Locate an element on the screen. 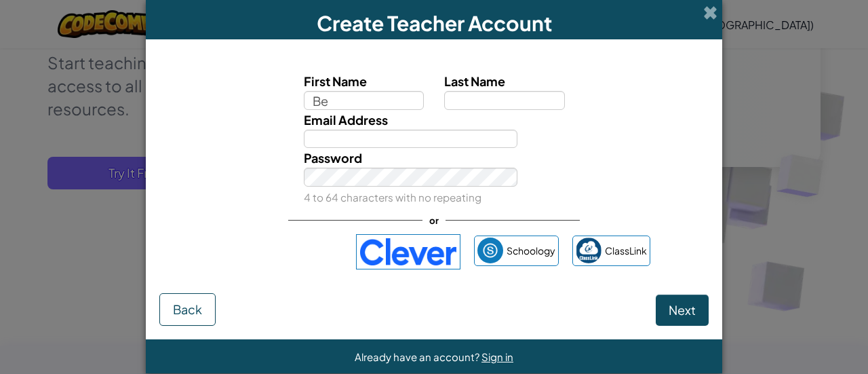  img: classlink-logo-small.png is located at coordinates (588, 251).